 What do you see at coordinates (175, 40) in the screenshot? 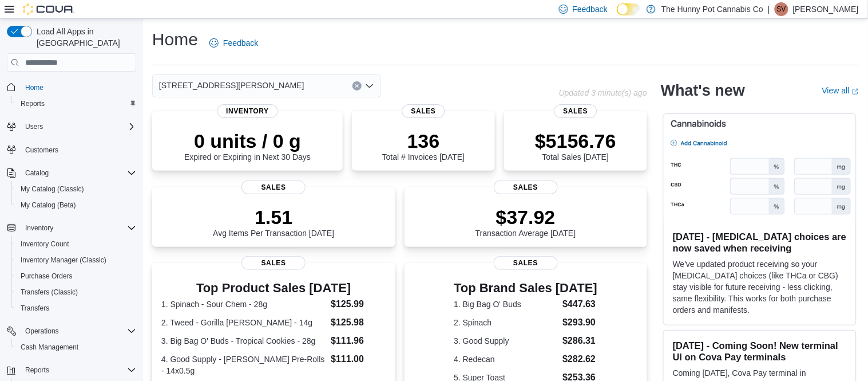
I see `h1: Home` at bounding box center [175, 40].